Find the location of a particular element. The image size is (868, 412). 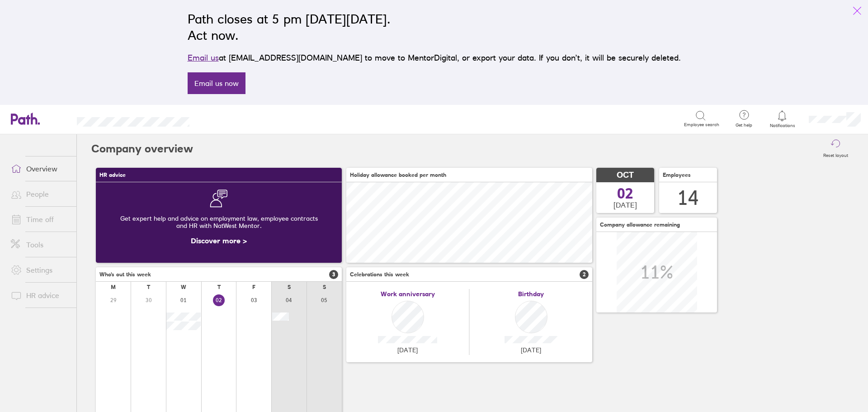

a: HR advice is located at coordinates (40, 296).